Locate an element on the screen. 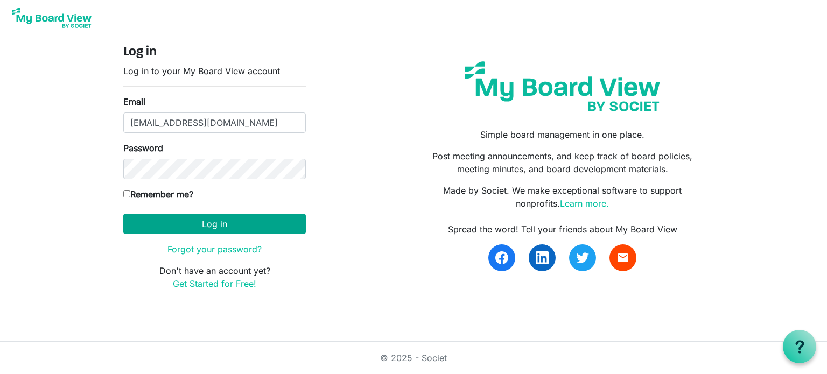  a: Learn more. is located at coordinates (584, 204).